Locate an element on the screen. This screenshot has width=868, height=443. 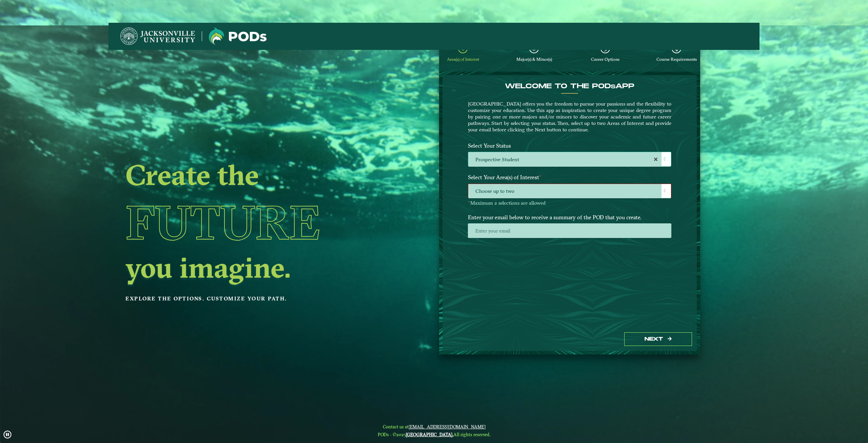
span: PODs - ©2025 All rights reserved. is located at coordinates (434, 434).